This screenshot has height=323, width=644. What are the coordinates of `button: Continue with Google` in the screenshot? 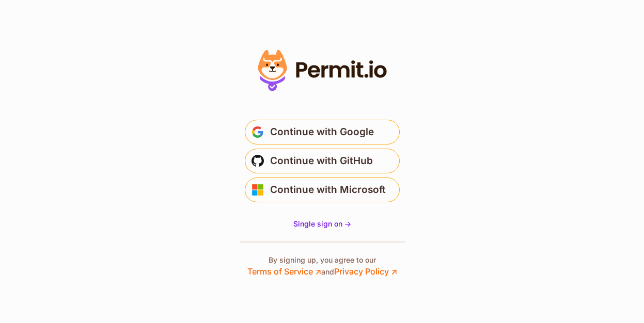 It's located at (322, 133).